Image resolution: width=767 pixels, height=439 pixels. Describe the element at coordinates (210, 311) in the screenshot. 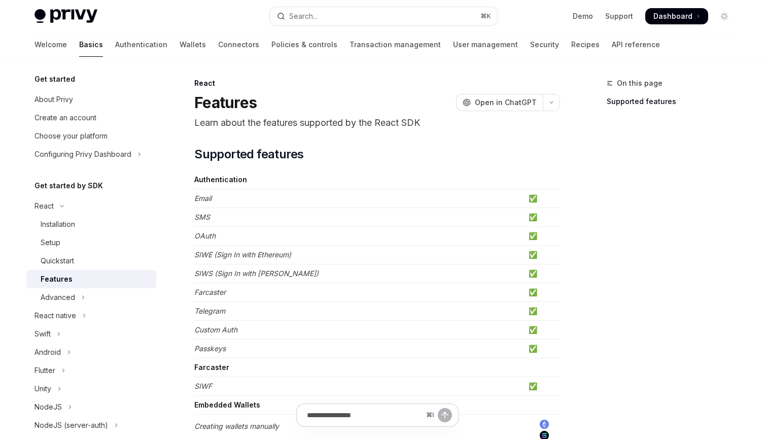

I see `em: Telegram` at that location.